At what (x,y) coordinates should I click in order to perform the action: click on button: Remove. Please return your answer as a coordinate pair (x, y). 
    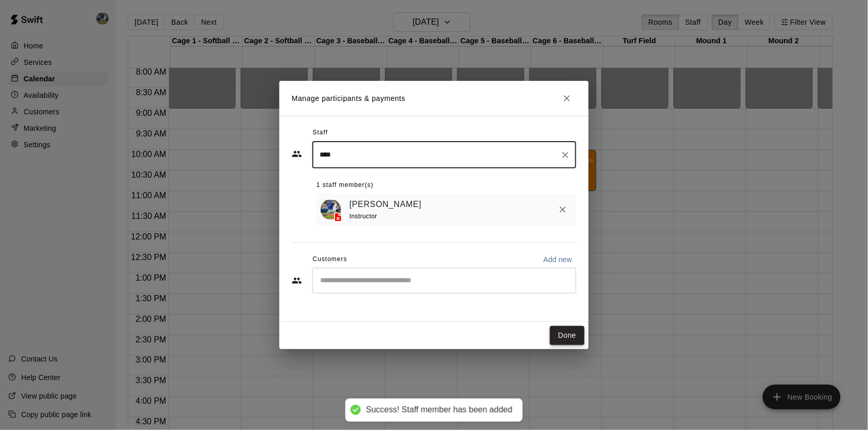
    Looking at the image, I should click on (563, 210).